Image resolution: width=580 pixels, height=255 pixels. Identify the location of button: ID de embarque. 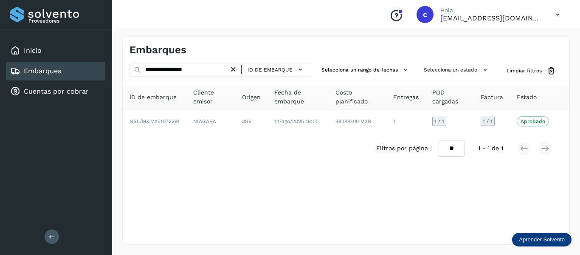
(276, 69).